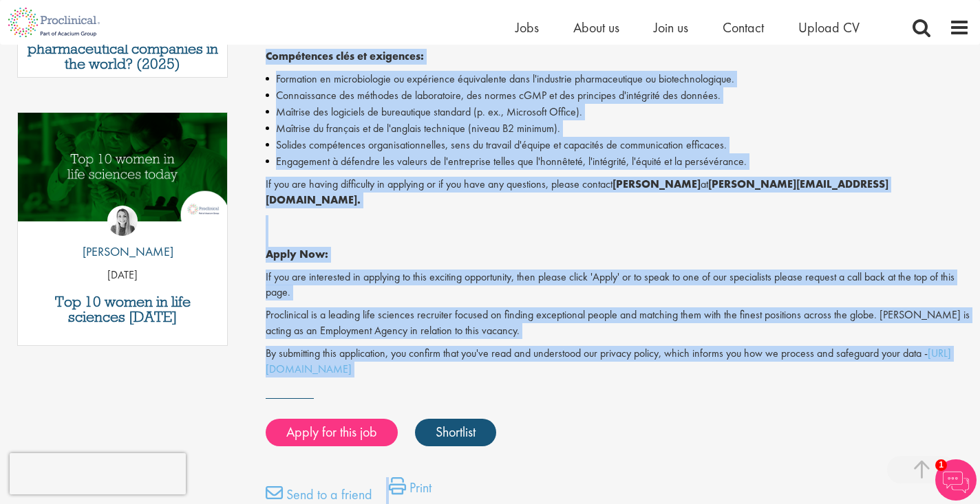 This screenshot has width=980, height=504. I want to click on span: Upload CV, so click(828, 27).